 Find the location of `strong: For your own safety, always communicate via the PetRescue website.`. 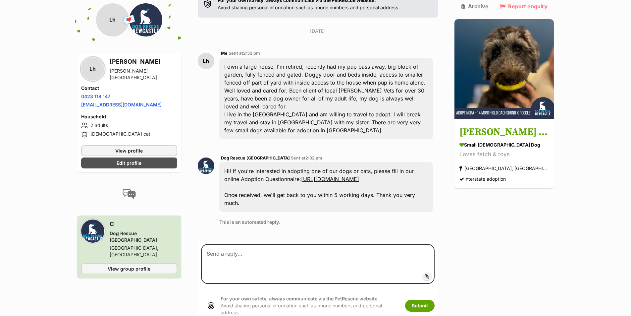

strong: For your own safety, always communicate via the PetRescue website. is located at coordinates (300, 298).